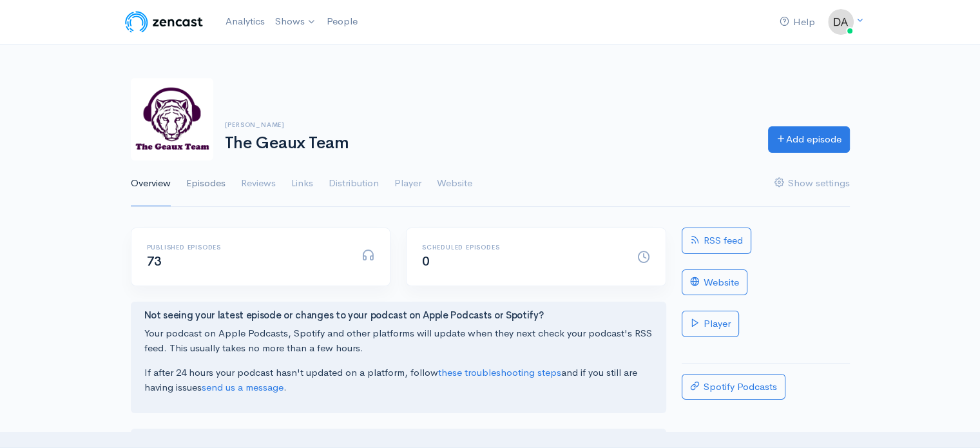  I want to click on a: these troubleshooting steps, so click(499, 372).